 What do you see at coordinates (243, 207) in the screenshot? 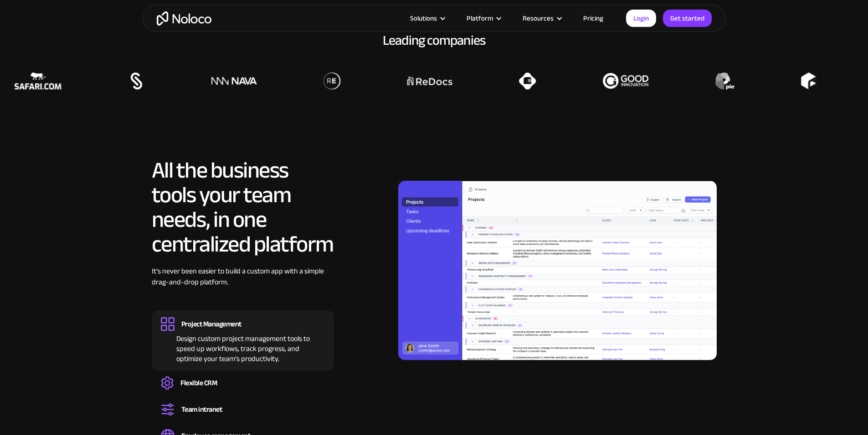
I see `h2: All the business tools your team needs, in one centralized platform` at bounding box center [243, 207].